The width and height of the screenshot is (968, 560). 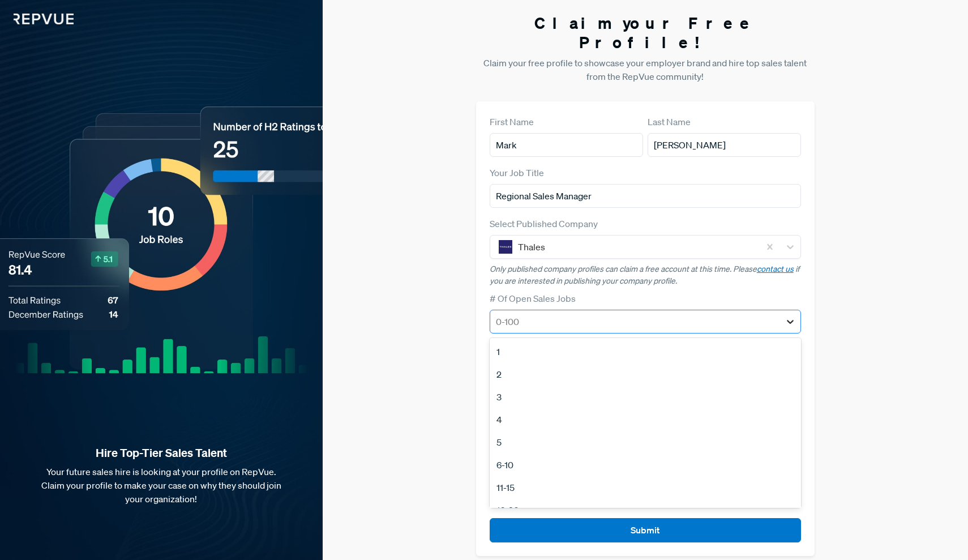 I want to click on label: Select Published Company, so click(x=544, y=224).